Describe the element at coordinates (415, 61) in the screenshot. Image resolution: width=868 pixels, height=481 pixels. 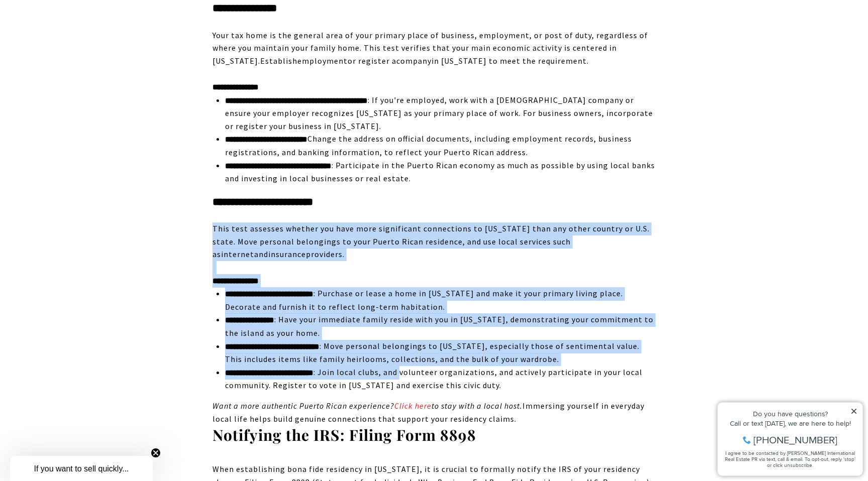
I see `span: company` at that location.